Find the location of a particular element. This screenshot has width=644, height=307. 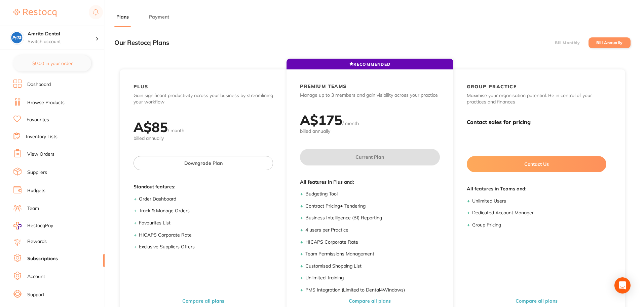

span: RestocqPay is located at coordinates (40, 226).